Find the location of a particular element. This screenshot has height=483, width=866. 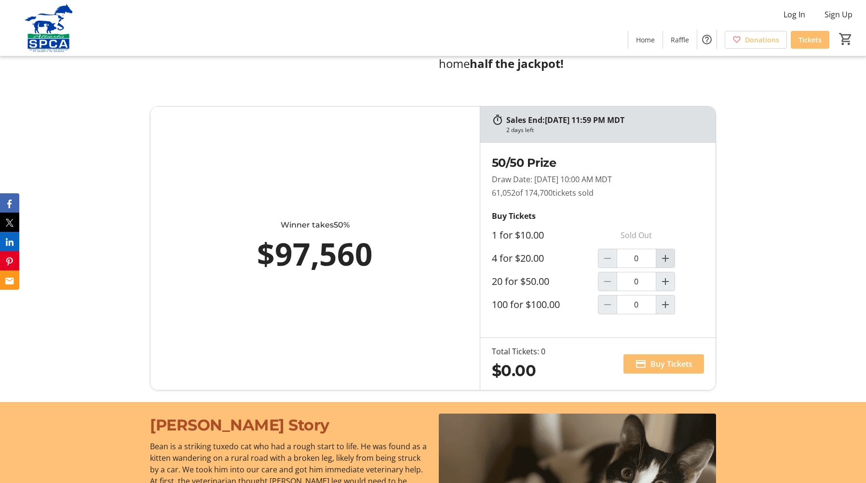

button: Buy Tickets is located at coordinates (663, 364).